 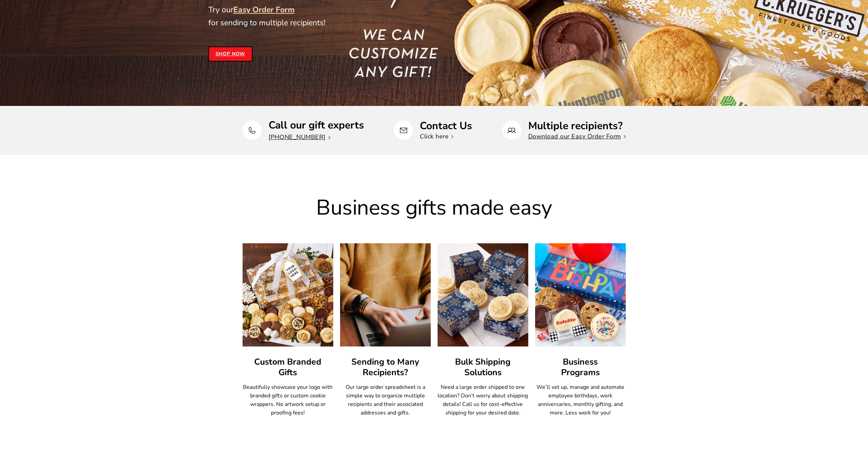 I want to click on p: Call our gift experts, so click(x=316, y=125).